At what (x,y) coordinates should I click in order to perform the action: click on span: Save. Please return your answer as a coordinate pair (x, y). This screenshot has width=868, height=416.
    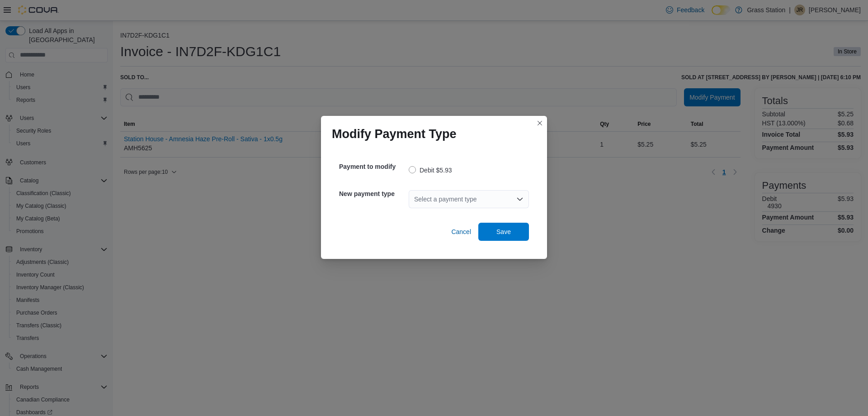
    Looking at the image, I should click on (504, 231).